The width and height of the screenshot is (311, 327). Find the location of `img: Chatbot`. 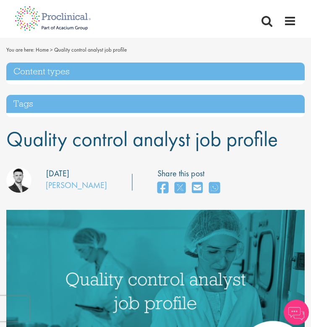

img: Chatbot is located at coordinates (296, 312).